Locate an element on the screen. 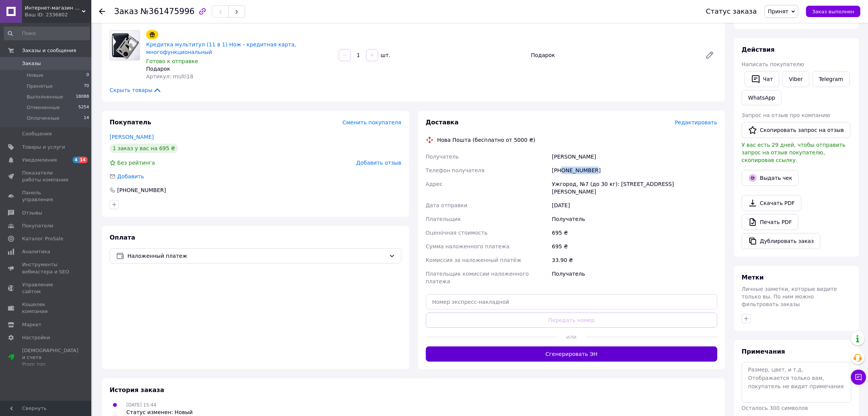 The height and width of the screenshot is (416, 868). div: Нова Пошта (бесплатно от 5000 ₴) is located at coordinates (486, 140).